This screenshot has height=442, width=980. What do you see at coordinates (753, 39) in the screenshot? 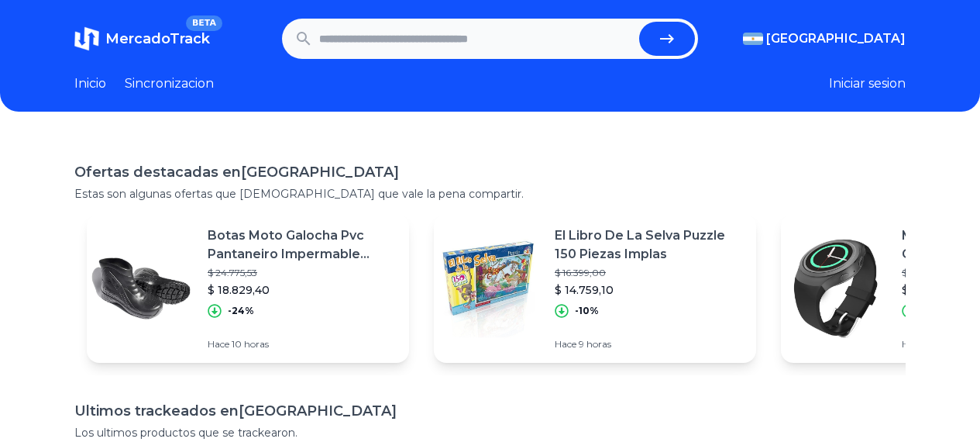
I see `img: Argentina` at bounding box center [753, 39].